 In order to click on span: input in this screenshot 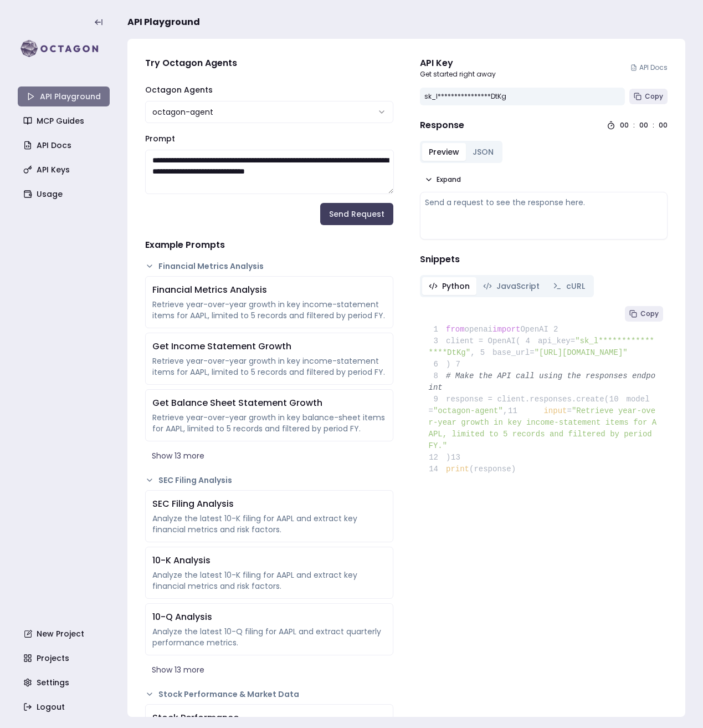, I will do `click(555, 411)`.